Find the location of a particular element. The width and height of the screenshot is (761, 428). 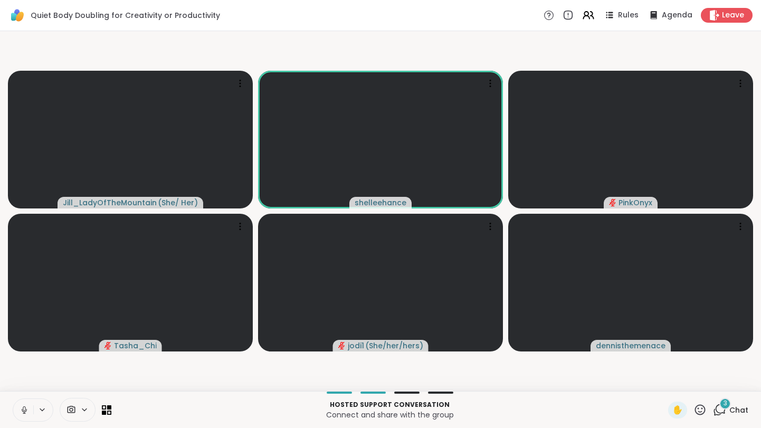

p: Connect and share with the group is located at coordinates (390, 415).